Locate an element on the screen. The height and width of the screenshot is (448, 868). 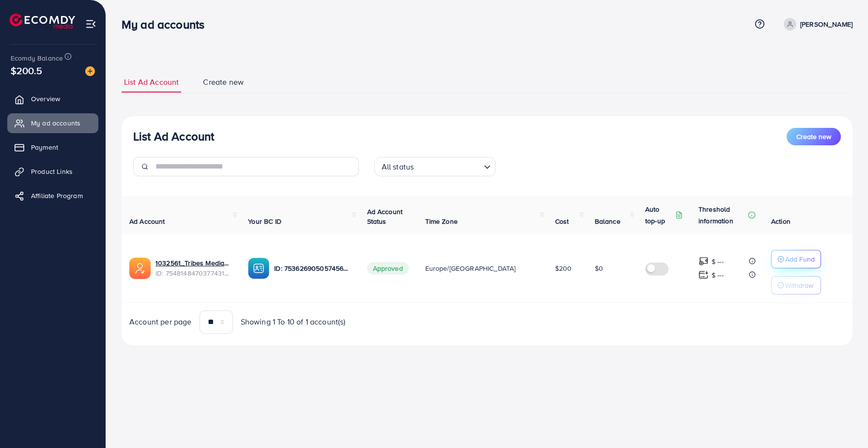
p: ID: 7536269050574569490 is located at coordinates (312, 268).